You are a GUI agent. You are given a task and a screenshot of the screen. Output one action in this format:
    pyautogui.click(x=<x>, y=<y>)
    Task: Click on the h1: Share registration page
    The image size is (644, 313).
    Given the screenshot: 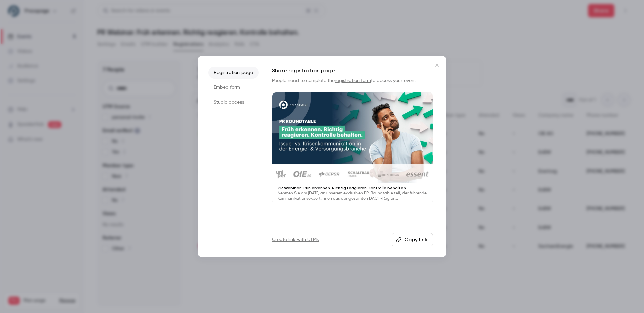 What is the action you would take?
    pyautogui.click(x=353, y=71)
    